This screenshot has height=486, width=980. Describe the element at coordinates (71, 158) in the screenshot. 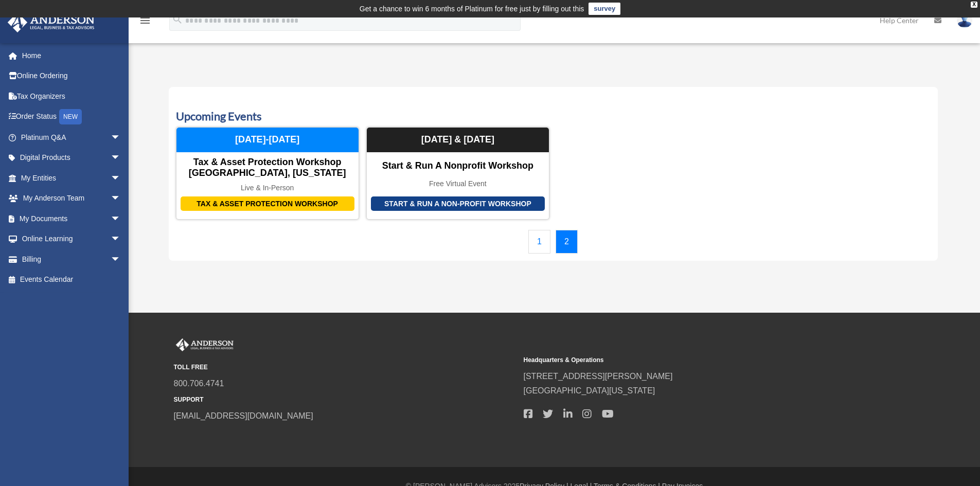

I see `a: Digital Productsarrow_drop_down` at that location.